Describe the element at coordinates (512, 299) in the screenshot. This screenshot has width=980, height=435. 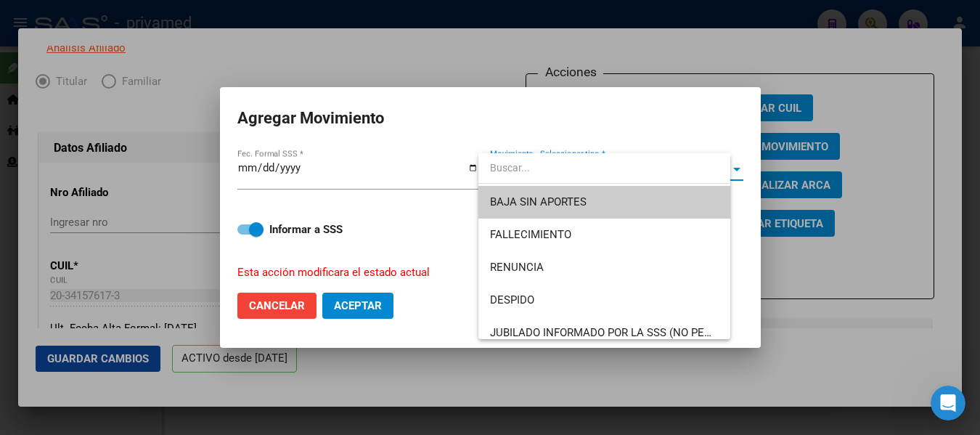
I see `span: DESPIDO` at that location.